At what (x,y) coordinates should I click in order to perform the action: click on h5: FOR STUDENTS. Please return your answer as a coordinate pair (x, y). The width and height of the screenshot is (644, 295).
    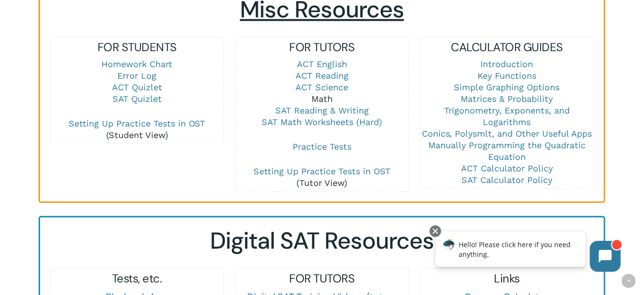
    Looking at the image, I should click on (137, 48).